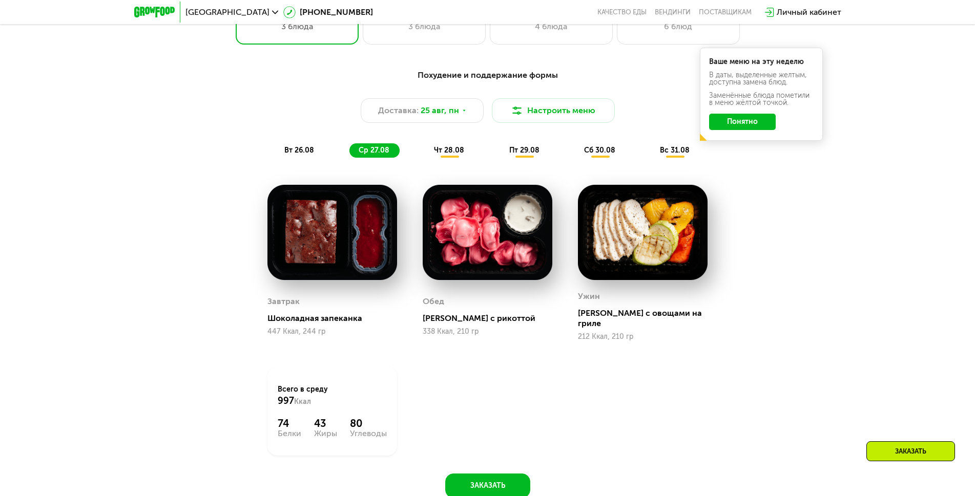  Describe the element at coordinates (487, 332) in the screenshot. I see `div: 338 Ккал, 210 гр` at that location.